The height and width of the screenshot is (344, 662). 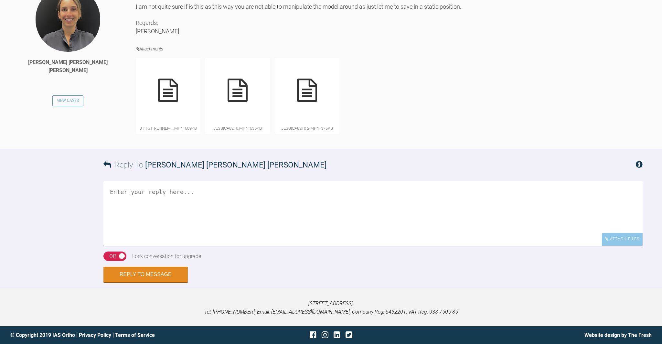 What do you see at coordinates (95, 335) in the screenshot?
I see `a: Privacy Policy` at bounding box center [95, 335].